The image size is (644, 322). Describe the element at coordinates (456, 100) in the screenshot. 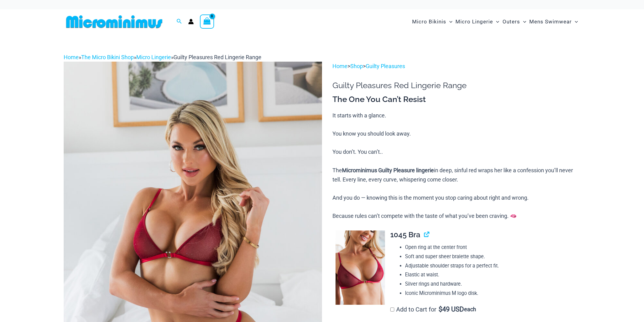

I see `h3: The One You Can’t Resist` at that location.